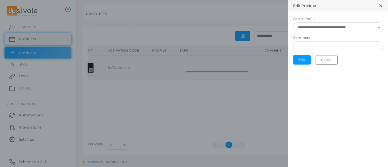 This screenshot has height=167, width=388. Describe the element at coordinates (302, 60) in the screenshot. I see `button: Edit` at that location.